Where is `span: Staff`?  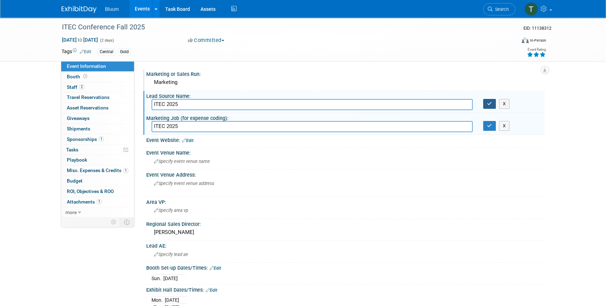
span: Staff is located at coordinates (76, 87).